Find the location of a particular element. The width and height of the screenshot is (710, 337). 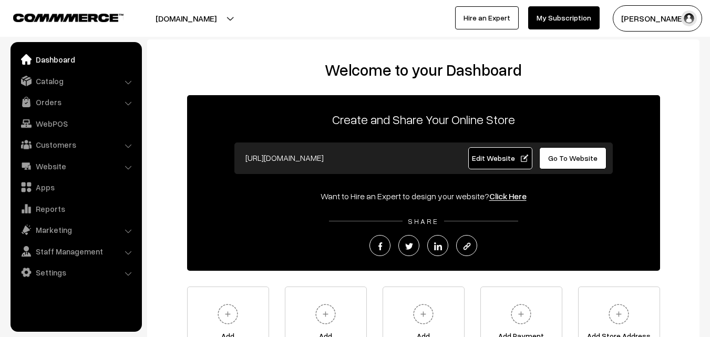

a: COMMMERCE is located at coordinates (59, 17).